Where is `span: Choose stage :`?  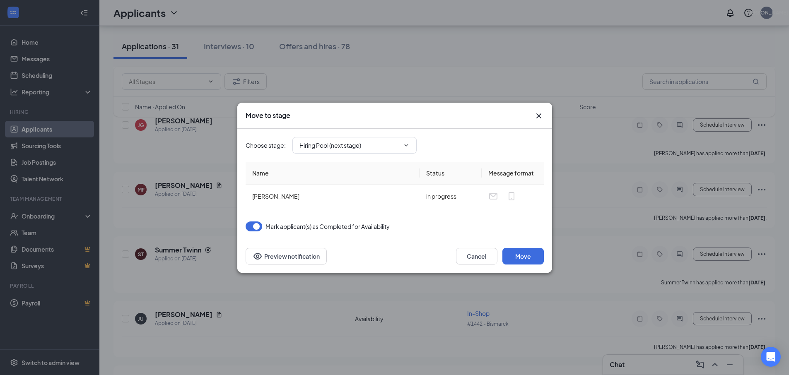
span: Choose stage : is located at coordinates (266, 145).